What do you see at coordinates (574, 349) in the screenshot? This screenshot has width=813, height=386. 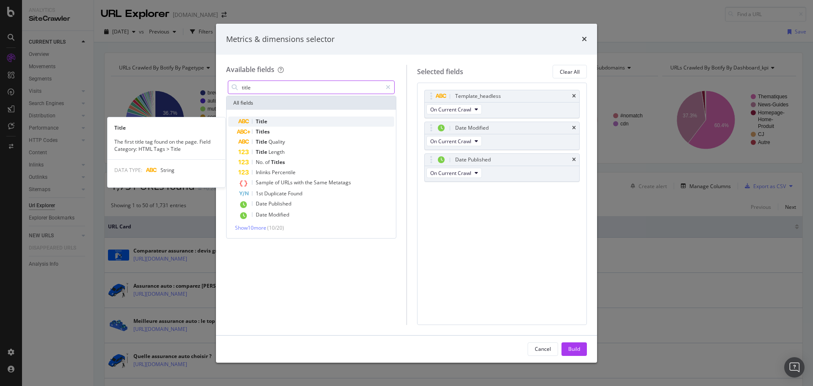 I see `button: Build` at bounding box center [574, 349].